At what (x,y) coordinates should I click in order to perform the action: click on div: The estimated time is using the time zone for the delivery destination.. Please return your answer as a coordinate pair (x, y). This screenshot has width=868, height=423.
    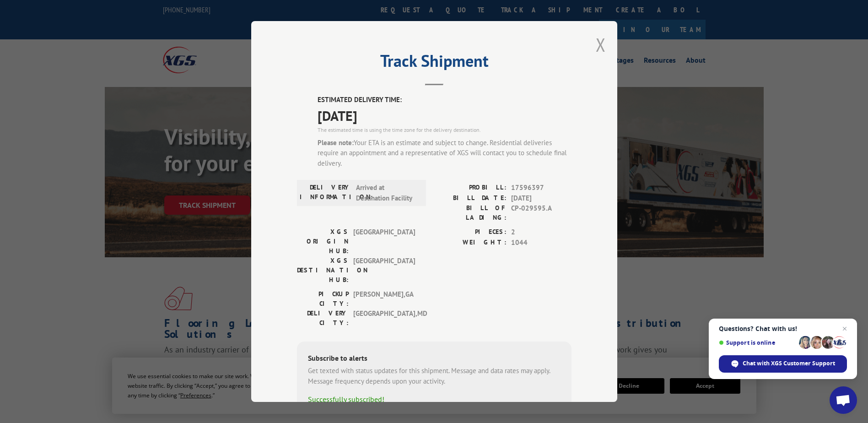
    Looking at the image, I should click on (444, 130).